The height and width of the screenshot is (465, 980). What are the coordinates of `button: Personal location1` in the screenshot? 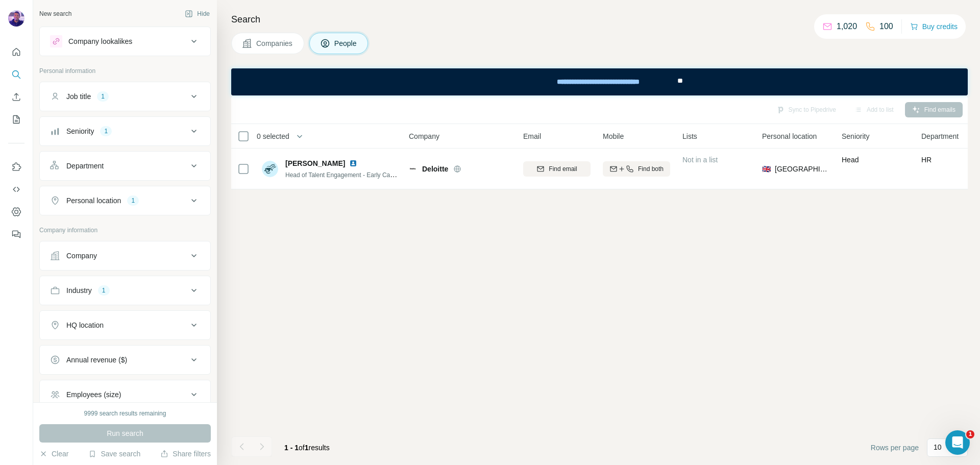 It's located at (125, 200).